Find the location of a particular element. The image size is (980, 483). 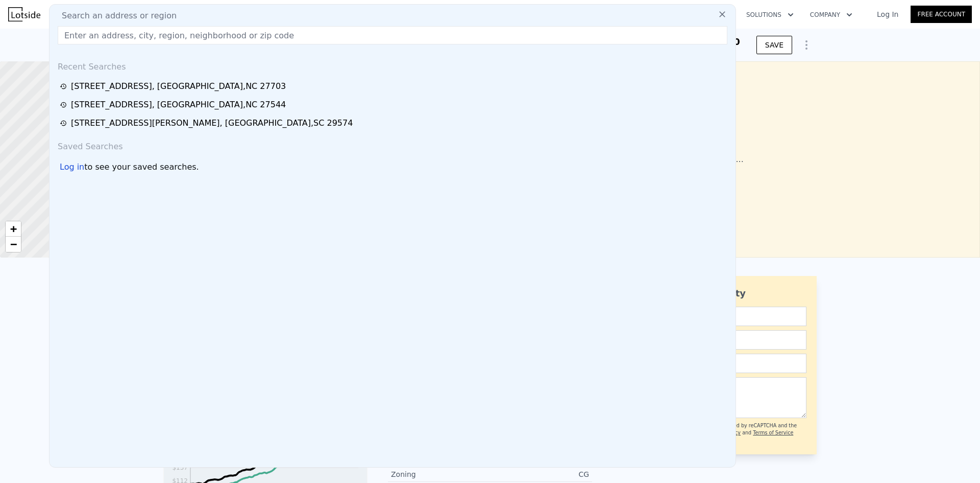

input: Enter an address, city, region, neighborhood or zip code is located at coordinates (393, 35).